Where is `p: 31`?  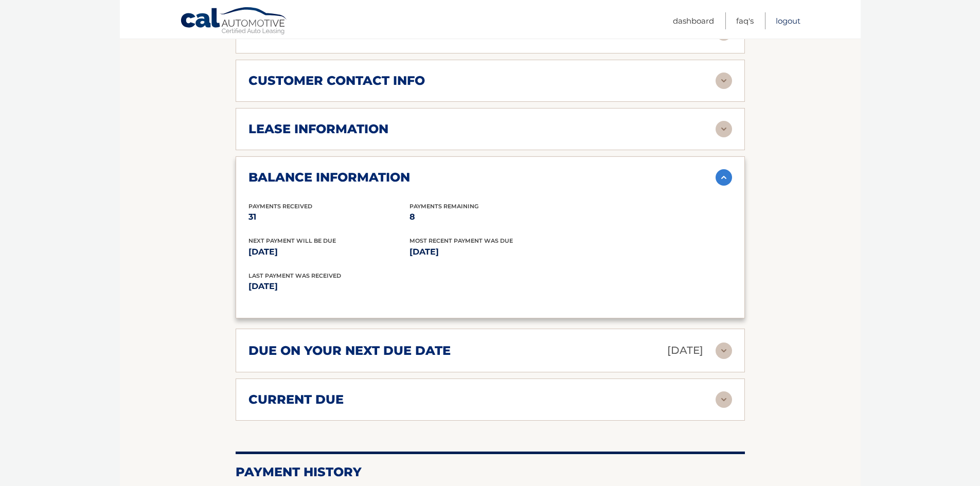 p: 31 is located at coordinates (328, 218).